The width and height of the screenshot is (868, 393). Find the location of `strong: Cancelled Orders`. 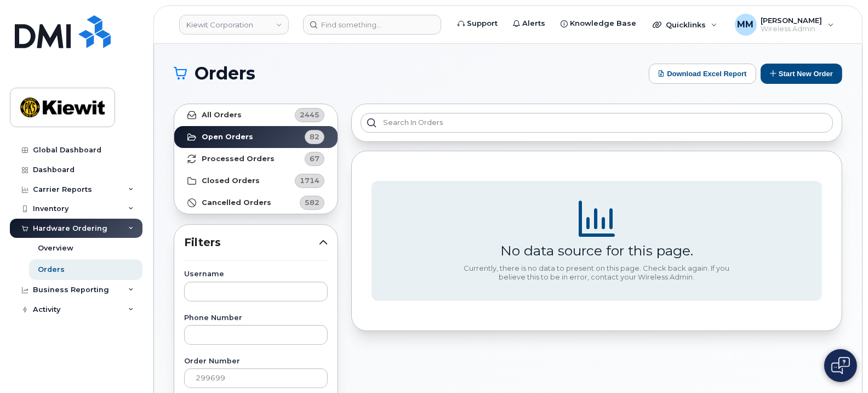

strong: Cancelled Orders is located at coordinates (237, 203).